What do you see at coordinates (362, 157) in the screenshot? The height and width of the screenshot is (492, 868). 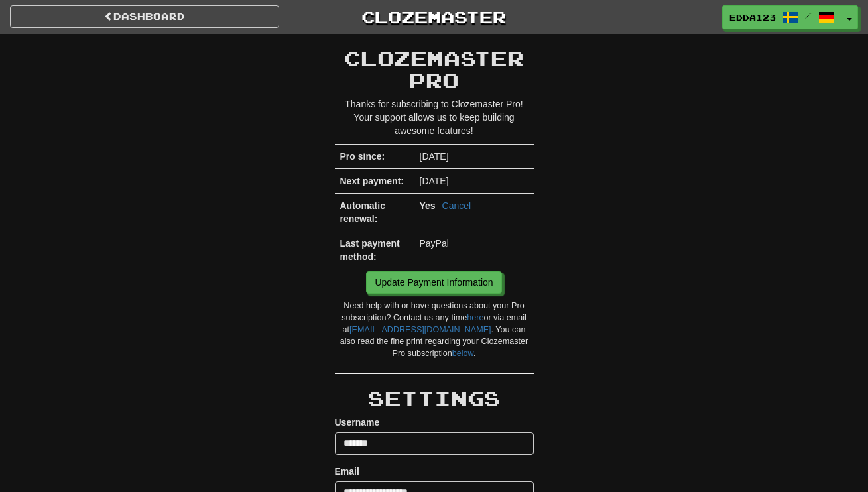 I see `strong: Pro since:` at bounding box center [362, 157].